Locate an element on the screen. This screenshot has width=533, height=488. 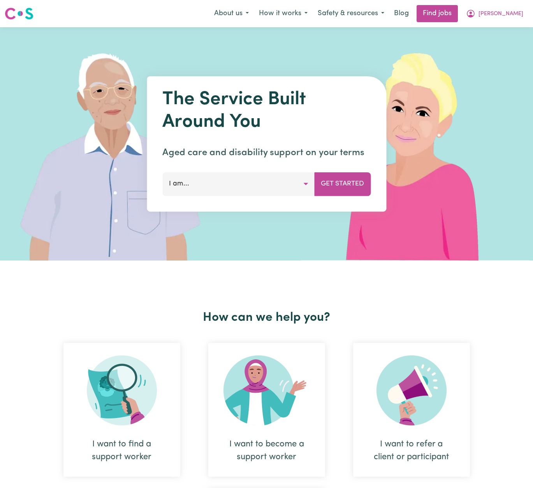
button: I am... is located at coordinates (238, 184).